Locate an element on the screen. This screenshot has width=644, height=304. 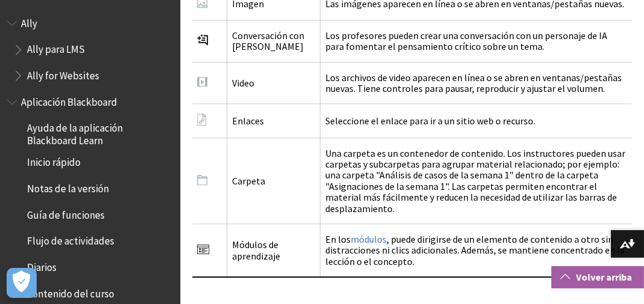
nav: Book outline for Anthology Ally Help is located at coordinates (91, 49).